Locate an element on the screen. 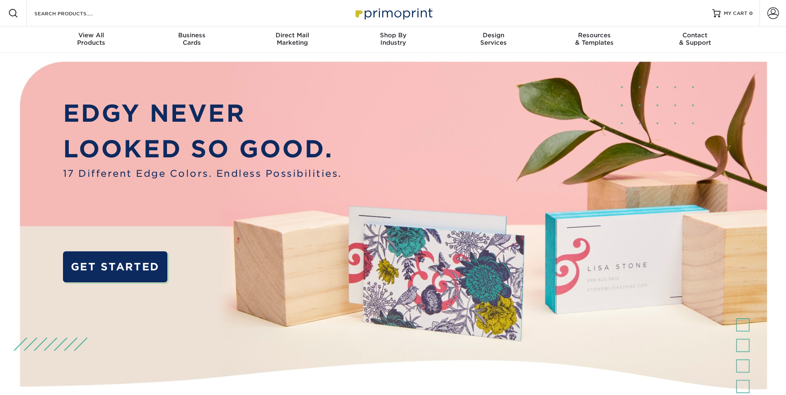 The width and height of the screenshot is (786, 395). span: Design is located at coordinates (494, 35).